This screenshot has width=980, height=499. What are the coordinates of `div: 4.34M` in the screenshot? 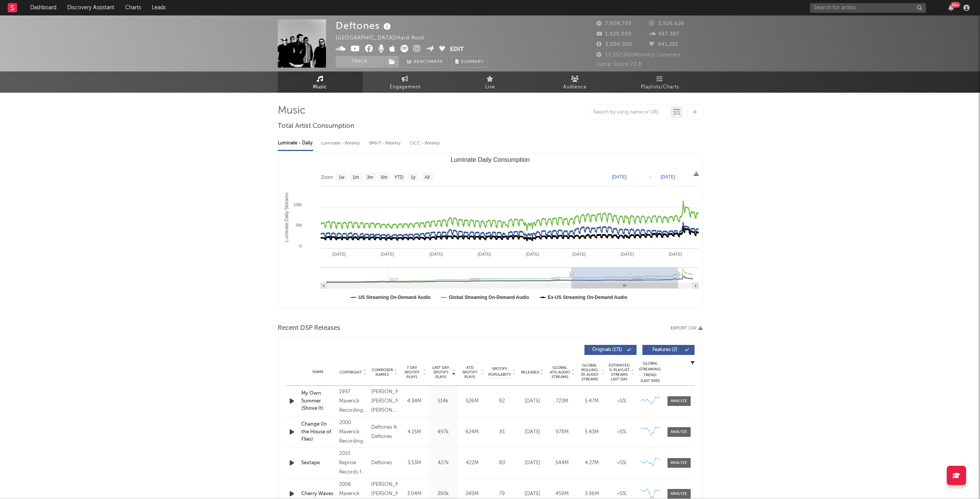 It's located at (414, 401).